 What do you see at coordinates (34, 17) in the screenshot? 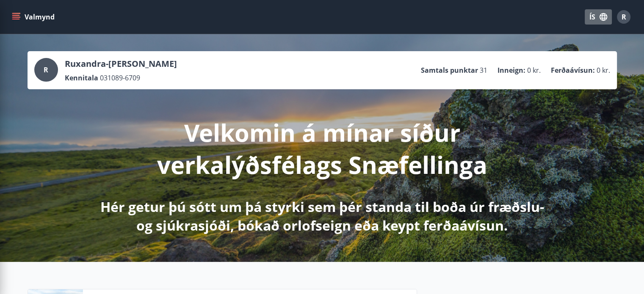
I see `button: menu` at bounding box center [34, 17].